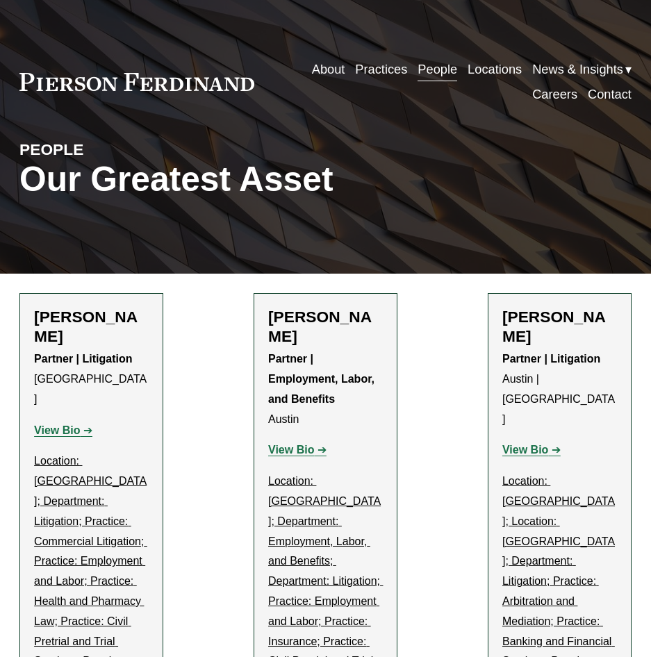 The image size is (651, 657). I want to click on a: Locations, so click(494, 69).